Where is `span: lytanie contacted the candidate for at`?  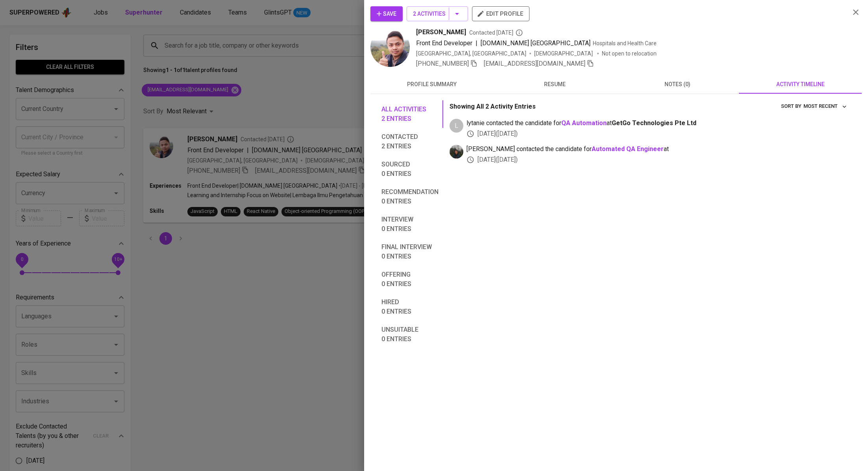 span: lytanie contacted the candidate for at is located at coordinates (658, 123).